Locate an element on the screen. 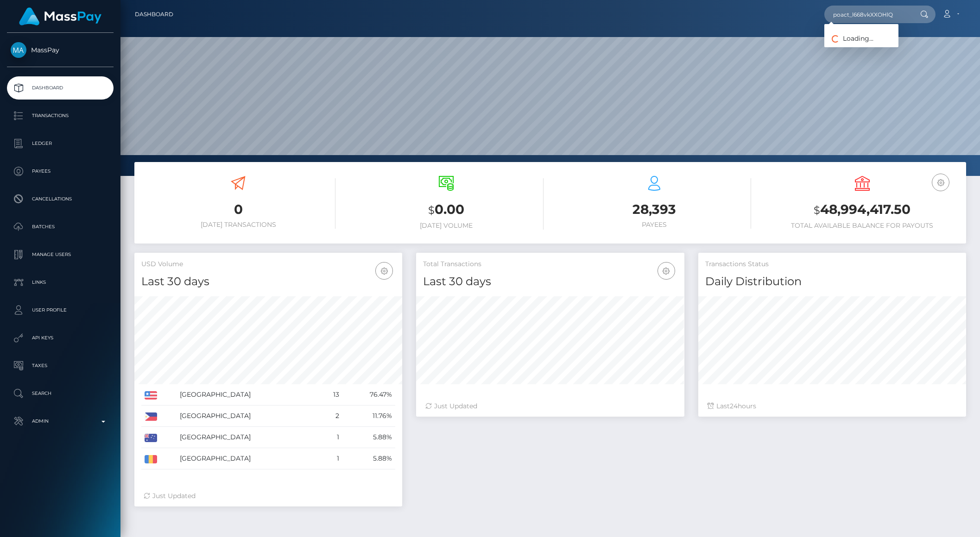 This screenshot has width=980, height=537. a: Taxes is located at coordinates (60, 366).